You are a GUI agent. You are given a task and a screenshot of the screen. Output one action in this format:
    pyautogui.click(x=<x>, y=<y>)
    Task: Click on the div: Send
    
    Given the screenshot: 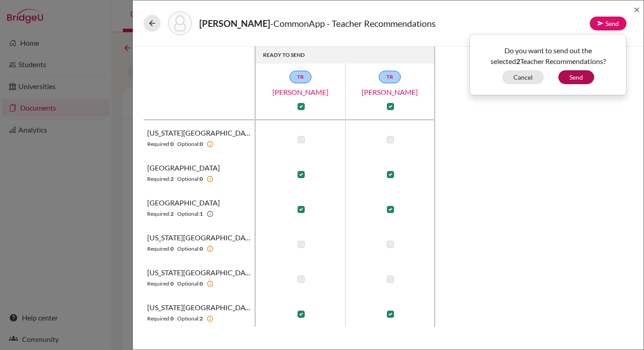 What is the action you would take?
    pyautogui.click(x=548, y=65)
    